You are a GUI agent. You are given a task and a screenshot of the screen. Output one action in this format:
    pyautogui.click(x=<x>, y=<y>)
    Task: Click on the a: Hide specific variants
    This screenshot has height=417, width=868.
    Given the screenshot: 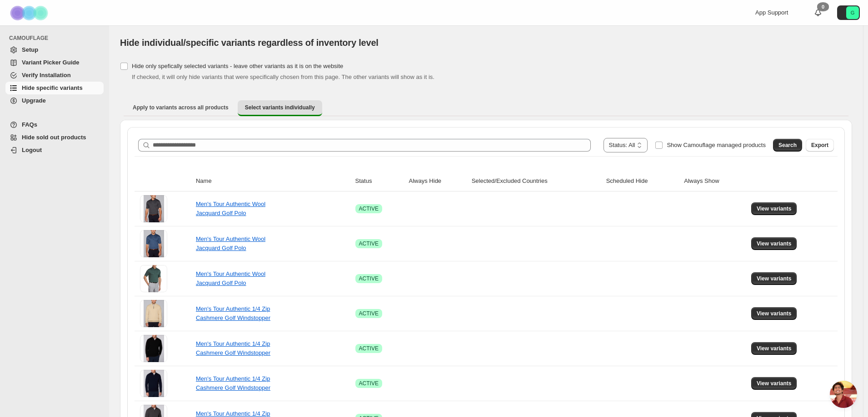 What is the action you would take?
    pyautogui.click(x=55, y=88)
    